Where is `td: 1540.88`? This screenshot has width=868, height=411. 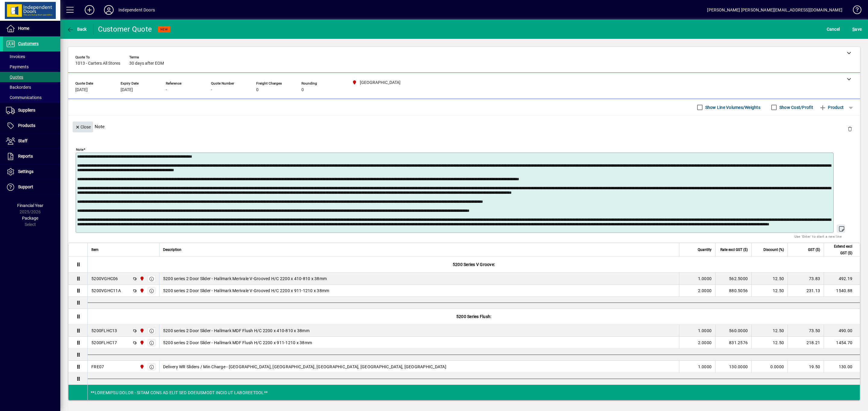 td: 1540.88 is located at coordinates (842, 291).